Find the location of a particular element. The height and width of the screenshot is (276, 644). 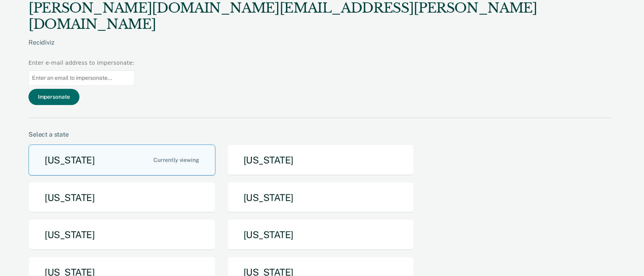

button: Impersonate is located at coordinates (54, 97).